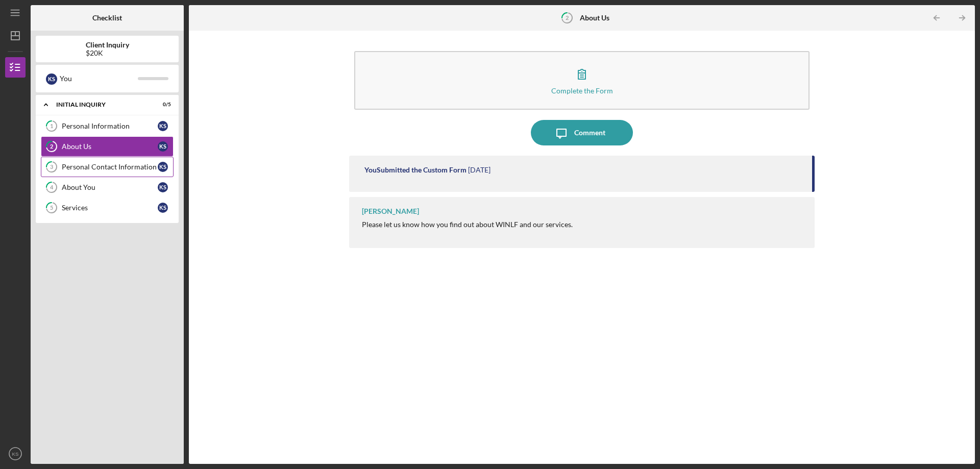 Image resolution: width=980 pixels, height=469 pixels. Describe the element at coordinates (101, 105) in the screenshot. I see `div: Initial Inquiry` at that location.